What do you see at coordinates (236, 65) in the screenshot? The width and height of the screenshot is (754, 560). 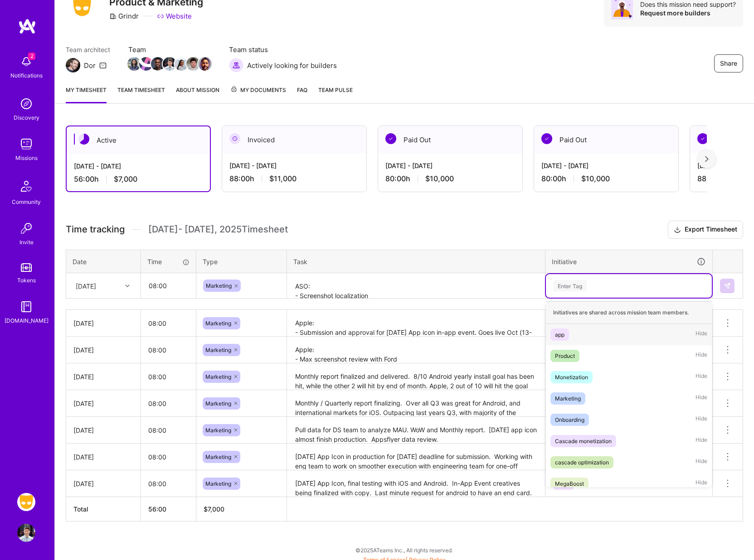 I see `img: Actively looking for builders` at bounding box center [236, 65].